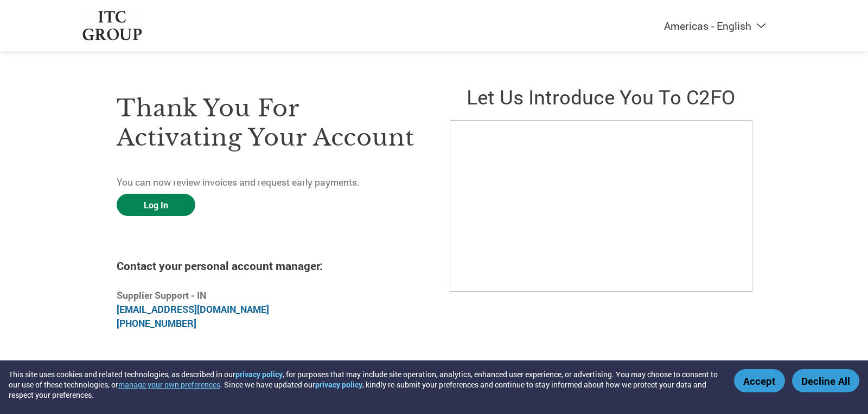 This screenshot has width=868, height=414. What do you see at coordinates (825, 381) in the screenshot?
I see `button: Decline All` at bounding box center [825, 381].